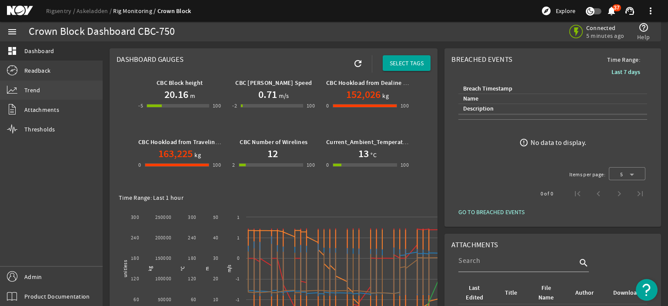  What do you see at coordinates (630, 11) in the screenshot?
I see `mat-icon: support_agent` at bounding box center [630, 11].